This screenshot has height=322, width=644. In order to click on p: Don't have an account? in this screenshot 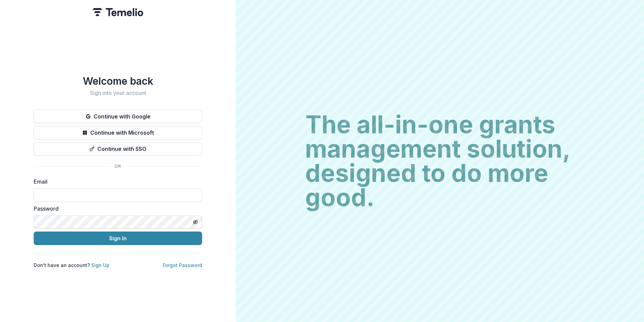, I will do `click(72, 264)`.